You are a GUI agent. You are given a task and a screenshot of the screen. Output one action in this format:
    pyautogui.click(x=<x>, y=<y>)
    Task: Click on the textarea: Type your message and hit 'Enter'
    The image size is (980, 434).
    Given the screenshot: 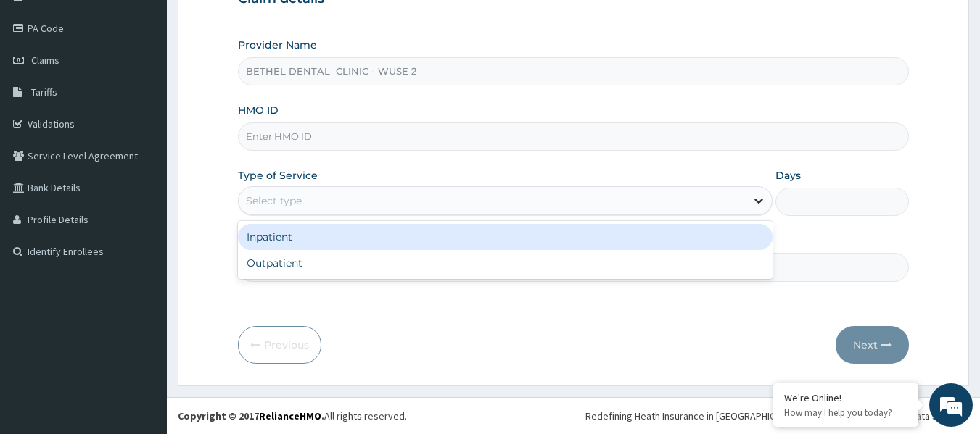 What is the action you would take?
    pyautogui.click(x=142, y=310)
    